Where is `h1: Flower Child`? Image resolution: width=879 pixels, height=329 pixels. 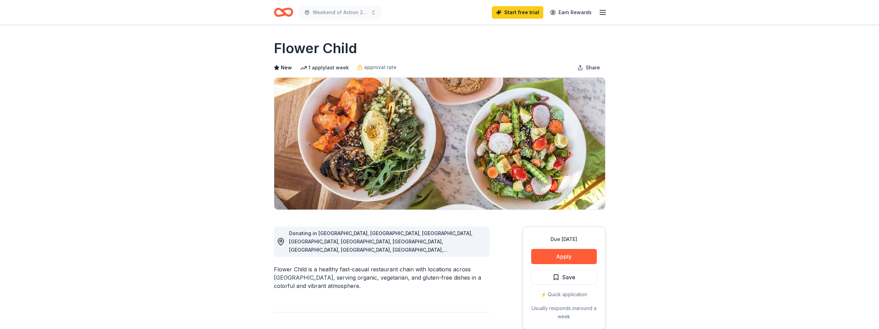
h1: Flower Child is located at coordinates (316, 48).